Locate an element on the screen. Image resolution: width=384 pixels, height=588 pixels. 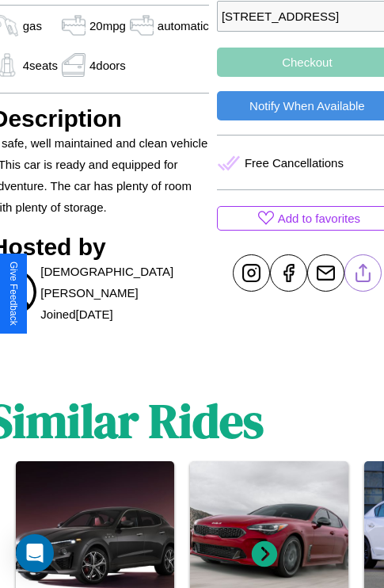
p: 4 seats is located at coordinates (40, 65).